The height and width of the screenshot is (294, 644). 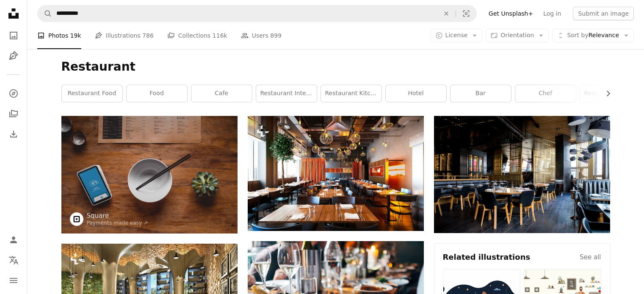 I want to click on a: photo of pub set in room during daytime, so click(x=522, y=174).